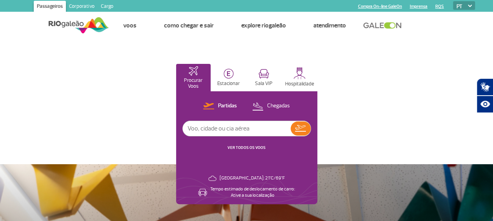 The width and height of the screenshot is (493, 221). Describe the element at coordinates (253, 193) in the screenshot. I see `p: Tempo estimado de deslocamento de carro: Ative a sua localização` at that location.